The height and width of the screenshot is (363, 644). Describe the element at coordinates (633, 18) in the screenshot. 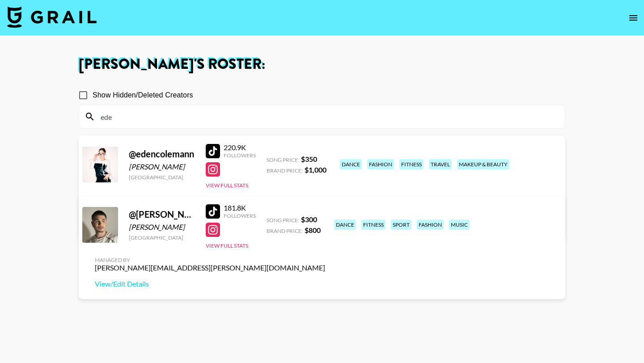

I see `button: open drawer` at that location.